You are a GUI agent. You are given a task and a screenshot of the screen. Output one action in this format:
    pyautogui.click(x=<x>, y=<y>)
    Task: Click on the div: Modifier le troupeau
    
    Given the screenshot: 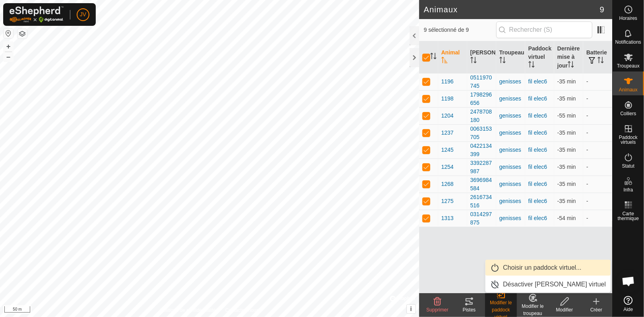 What is the action you would take?
    pyautogui.click(x=533, y=310)
    